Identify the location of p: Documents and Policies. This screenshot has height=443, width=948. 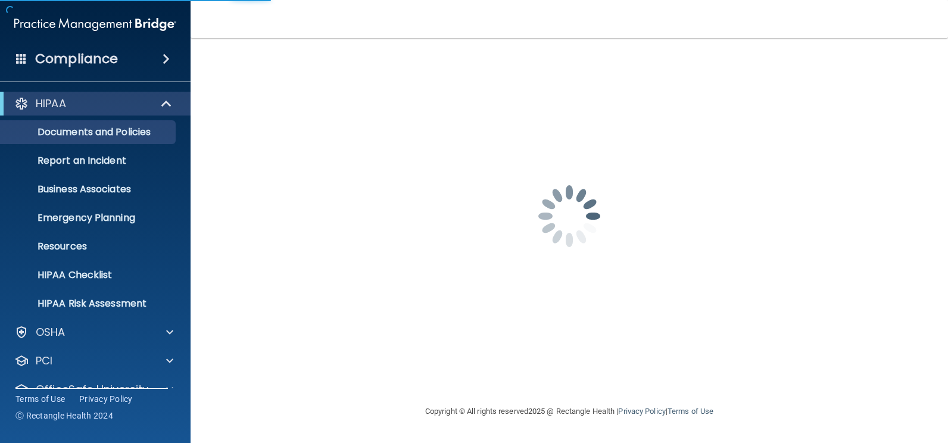
(89, 132).